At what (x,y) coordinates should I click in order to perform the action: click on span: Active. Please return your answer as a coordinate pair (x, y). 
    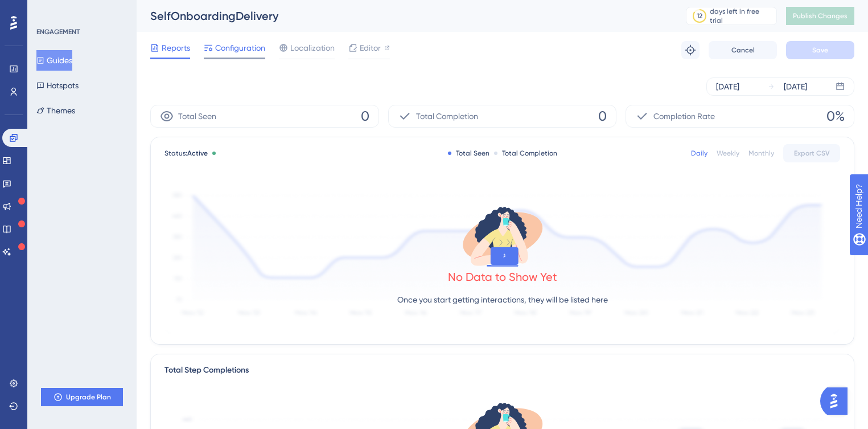
    Looking at the image, I should click on (198, 153).